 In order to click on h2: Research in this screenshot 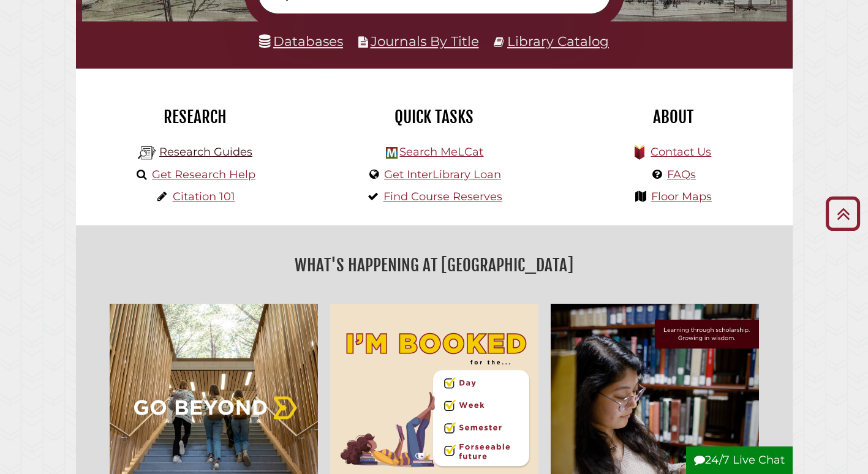, I will do `click(196, 117)`.